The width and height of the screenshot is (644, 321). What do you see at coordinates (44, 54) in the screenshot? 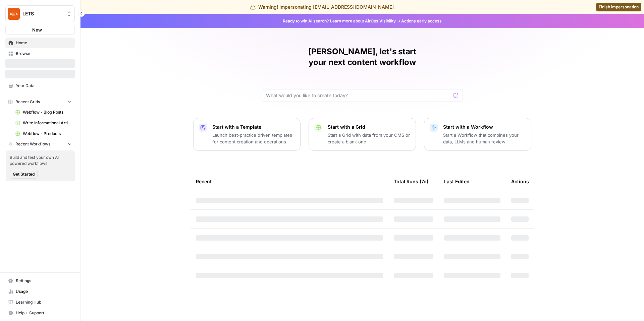
I see `span: Browse` at bounding box center [44, 54].